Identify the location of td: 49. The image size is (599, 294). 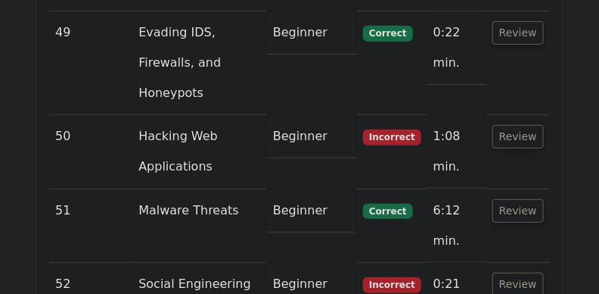
(91, 63).